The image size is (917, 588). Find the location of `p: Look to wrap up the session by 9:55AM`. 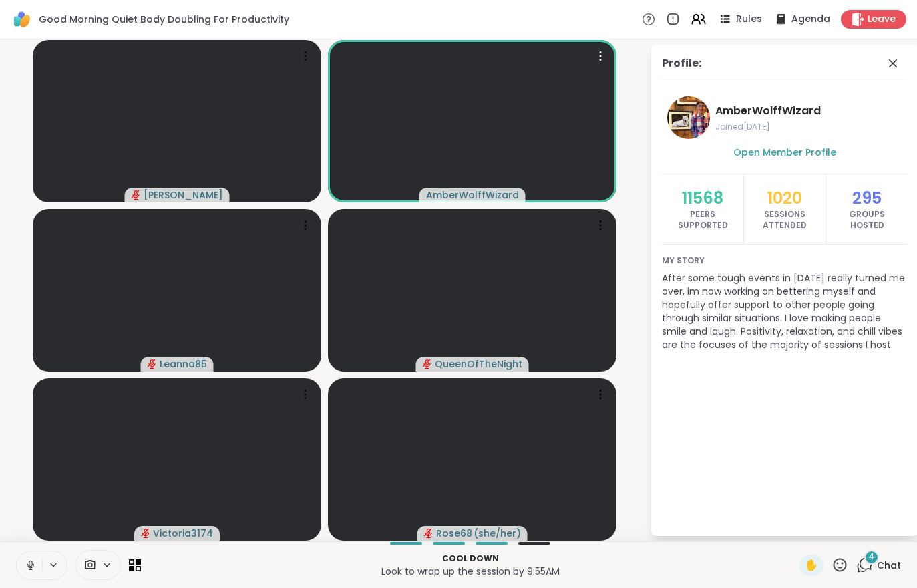

p: Look to wrap up the session by 9:55AM is located at coordinates (471, 571).